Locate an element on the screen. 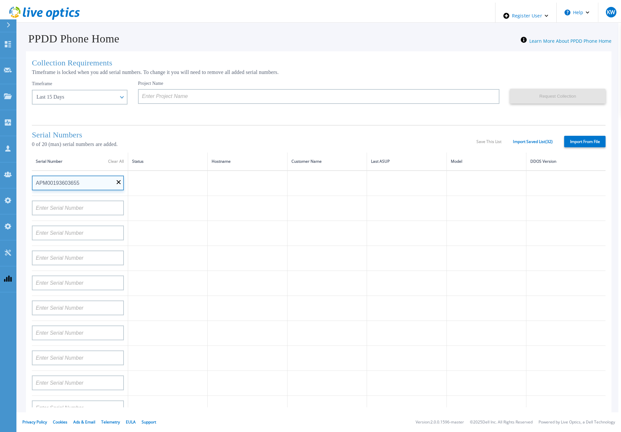 The height and width of the screenshot is (432, 621). h1: Serial Numbers is located at coordinates (254, 135).